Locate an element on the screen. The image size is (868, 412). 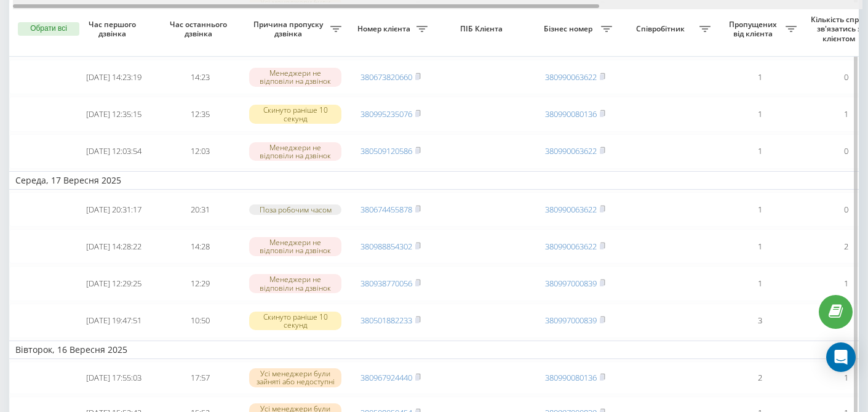
button: Обрати всі is located at coordinates (49, 29).